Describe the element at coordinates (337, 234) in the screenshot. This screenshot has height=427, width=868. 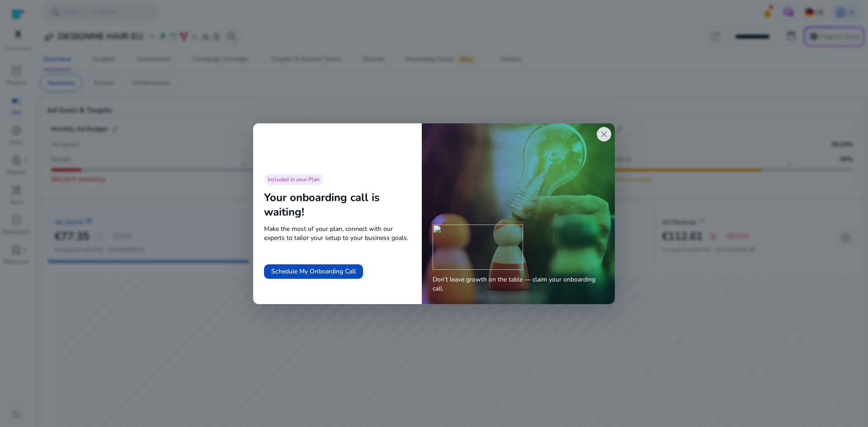
I see `span: Make the most of your plan, connect with our experts to tailor your setup to your business goals.` at that location.